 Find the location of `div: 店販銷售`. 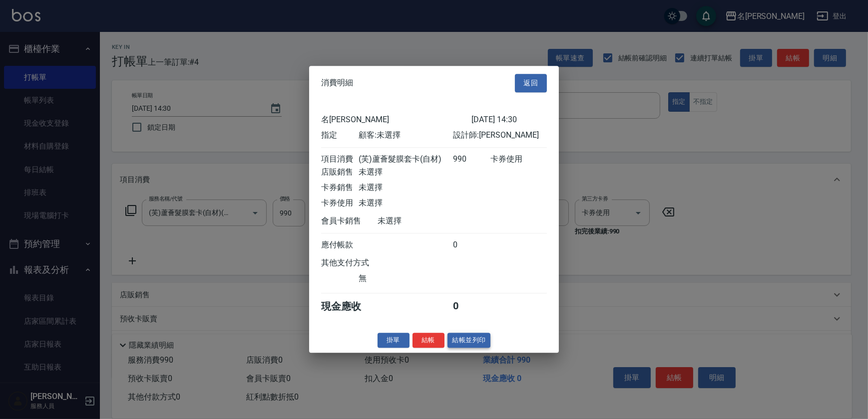

div: 店販銷售 is located at coordinates (340, 173).